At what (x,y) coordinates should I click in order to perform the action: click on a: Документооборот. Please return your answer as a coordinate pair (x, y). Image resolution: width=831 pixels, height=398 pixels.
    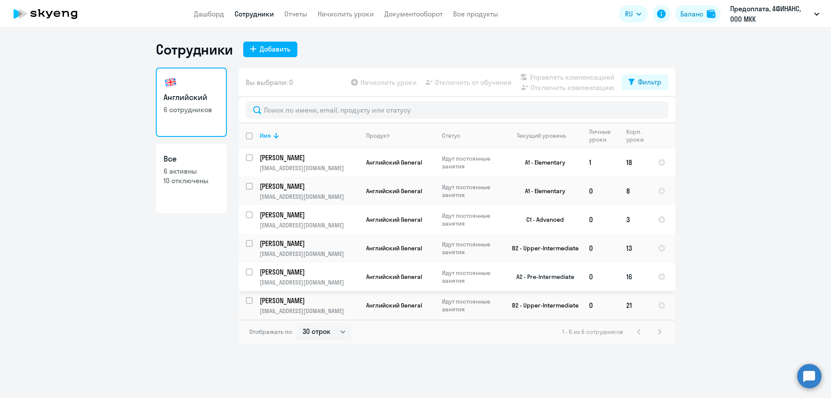
    Looking at the image, I should click on (413, 14).